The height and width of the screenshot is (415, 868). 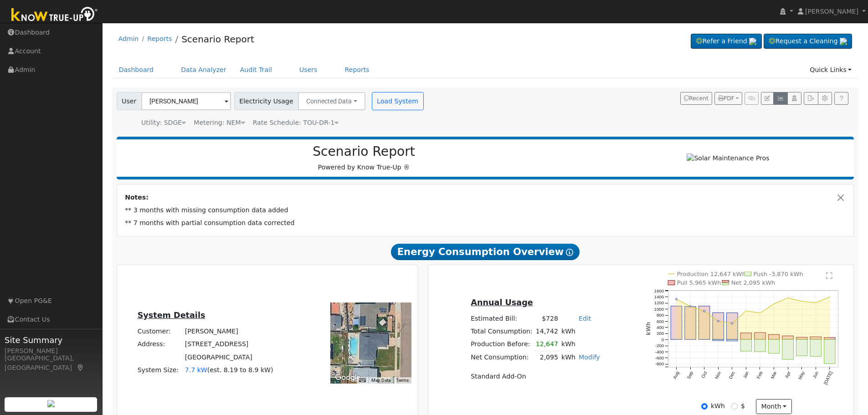 What do you see at coordinates (218, 39) in the screenshot?
I see `a: Scenario Report` at bounding box center [218, 39].